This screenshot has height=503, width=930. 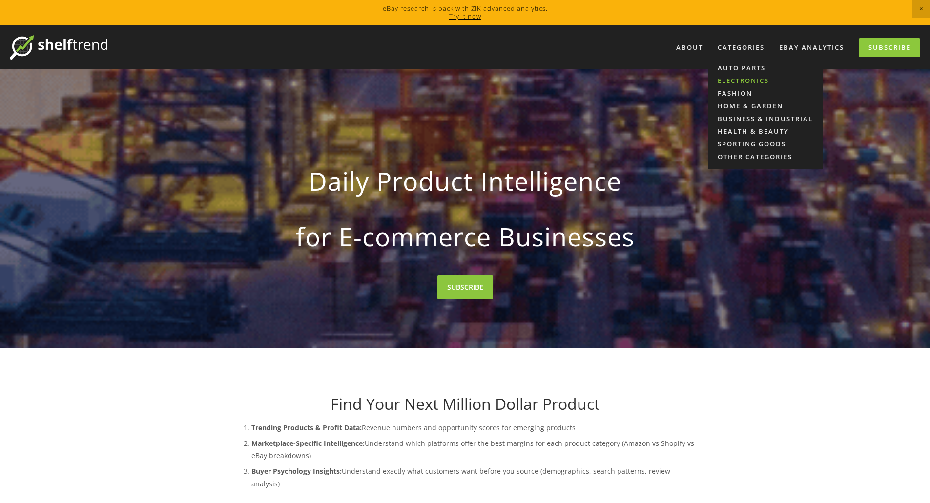 What do you see at coordinates (307, 428) in the screenshot?
I see `strong: Trending Products & Profit Data:` at bounding box center [307, 428].